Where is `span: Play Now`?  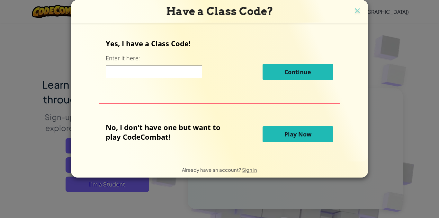 span: Play Now is located at coordinates (298, 134).